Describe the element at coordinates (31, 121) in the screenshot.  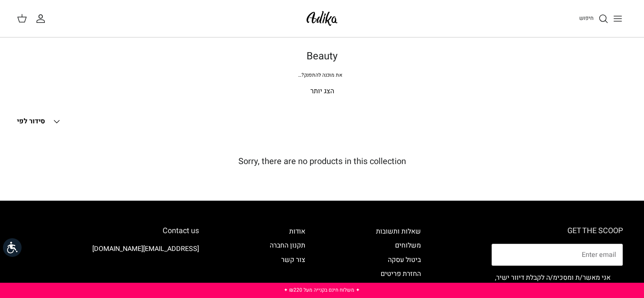
I see `span: סידור לפי` at that location.